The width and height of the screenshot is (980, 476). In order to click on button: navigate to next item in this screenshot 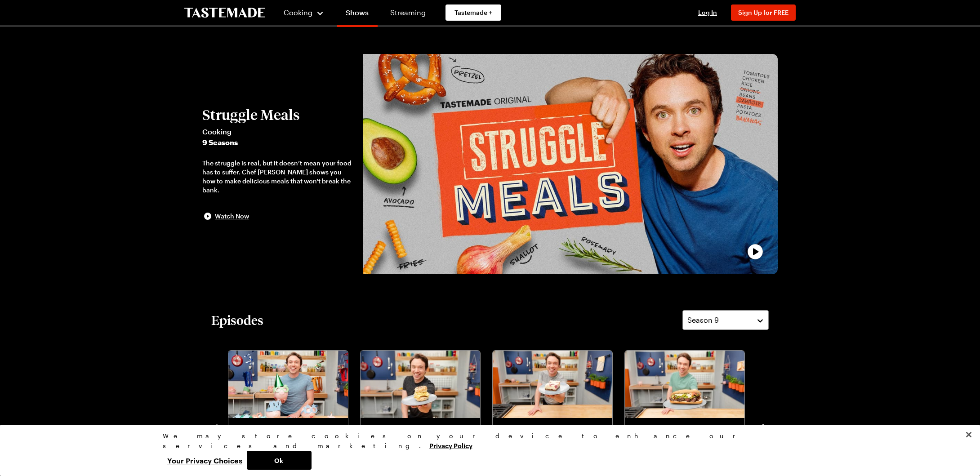, I will do `click(765, 427)`.